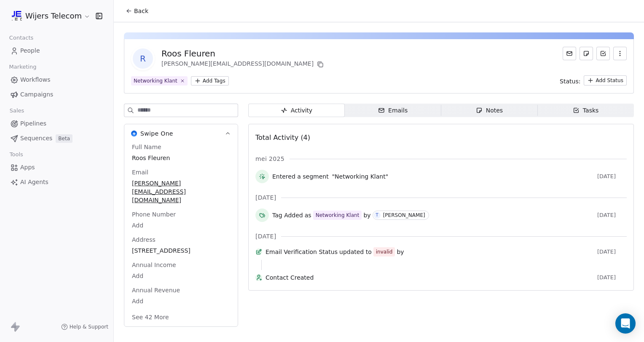  I want to click on span: Marketing, so click(23, 67).